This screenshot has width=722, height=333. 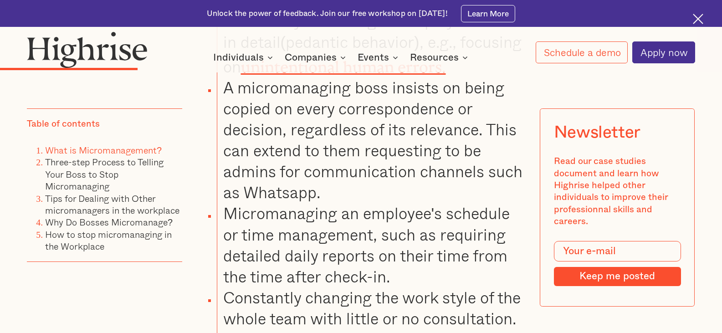 I want to click on form: Modal Form, so click(x=618, y=263).